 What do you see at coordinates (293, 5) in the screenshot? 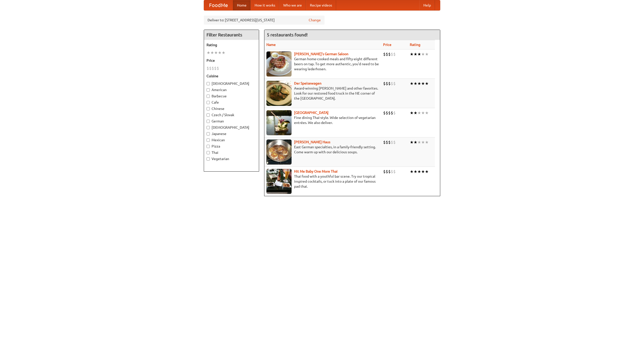
I see `a: Who we are` at bounding box center [293, 5].